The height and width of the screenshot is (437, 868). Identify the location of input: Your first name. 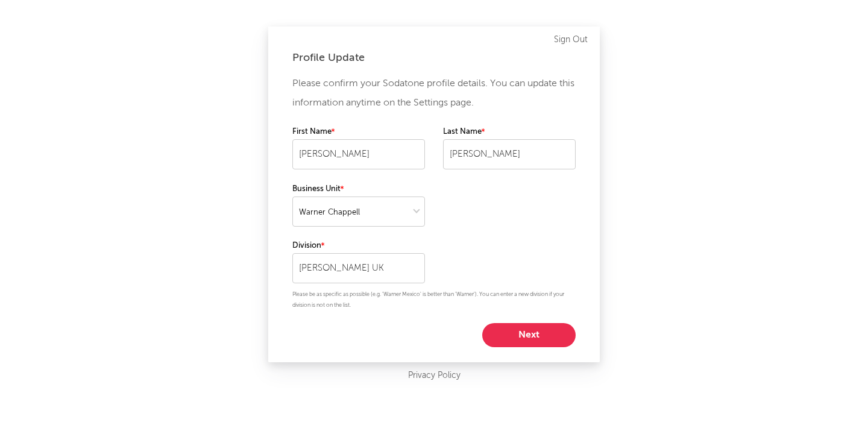
(359, 154).